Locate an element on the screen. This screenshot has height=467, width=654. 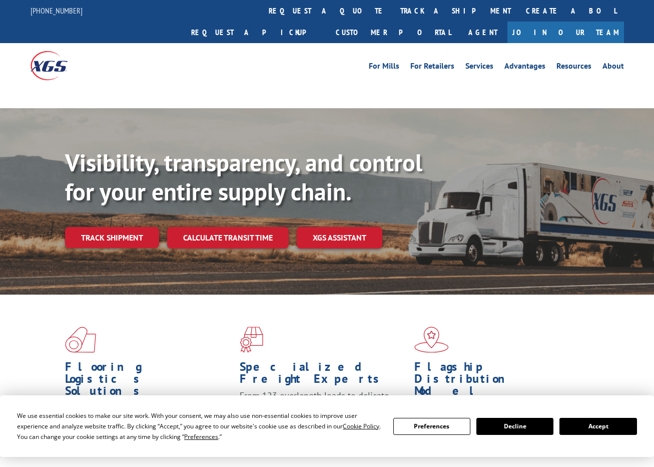
a: Resources is located at coordinates (574, 68).